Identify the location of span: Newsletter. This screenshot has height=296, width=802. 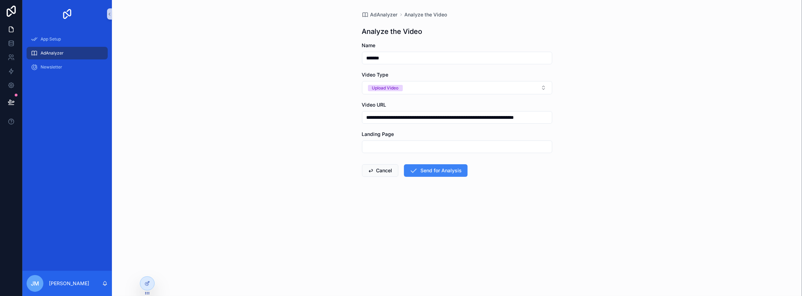
(51, 67).